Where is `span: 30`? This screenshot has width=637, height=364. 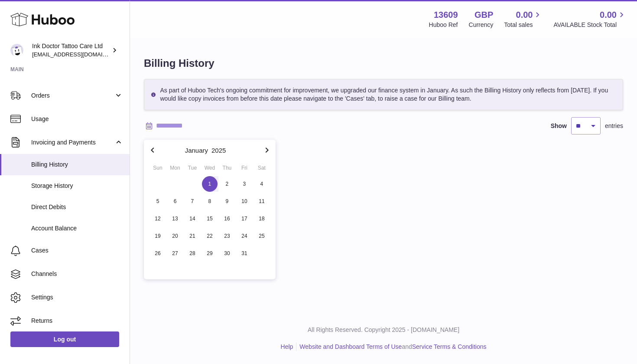 span: 30 is located at coordinates (228, 254).